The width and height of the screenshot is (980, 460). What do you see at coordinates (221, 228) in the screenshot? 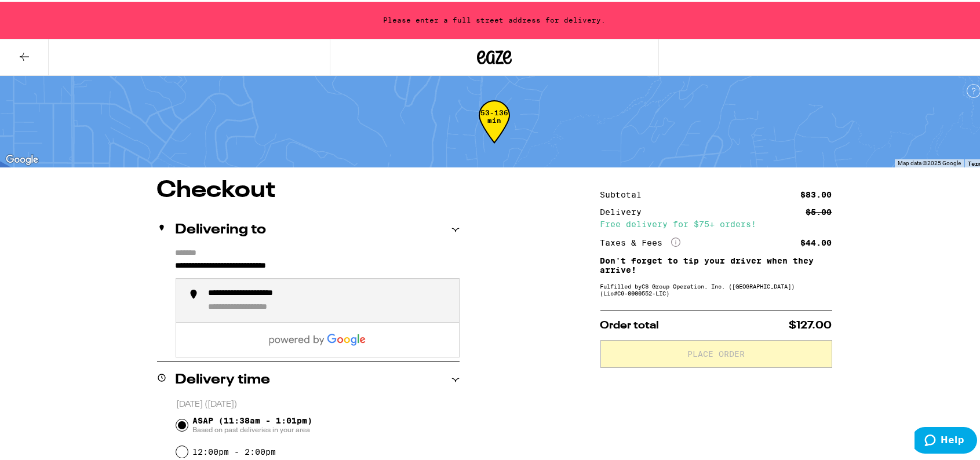
I see `h2: Delivering to` at bounding box center [221, 228].